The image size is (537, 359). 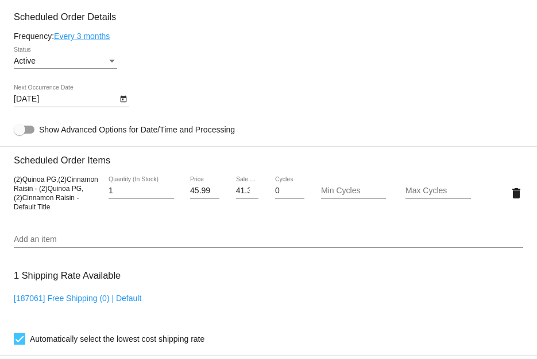 What do you see at coordinates (516, 194) in the screenshot?
I see `mat-icon: delete` at bounding box center [516, 194].